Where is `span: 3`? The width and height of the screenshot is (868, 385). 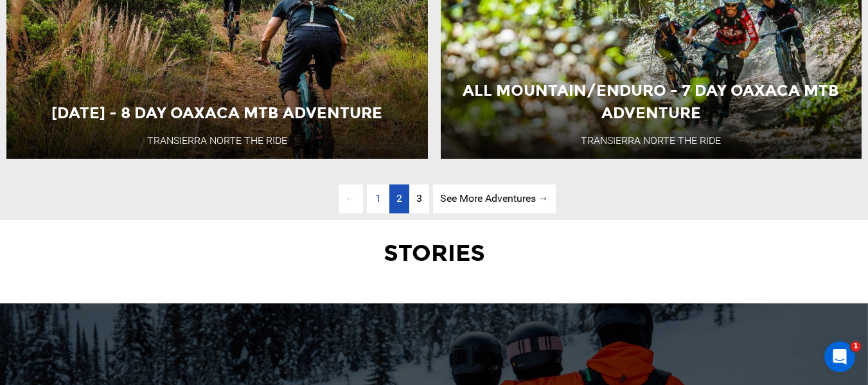
span: 3 is located at coordinates (419, 198).